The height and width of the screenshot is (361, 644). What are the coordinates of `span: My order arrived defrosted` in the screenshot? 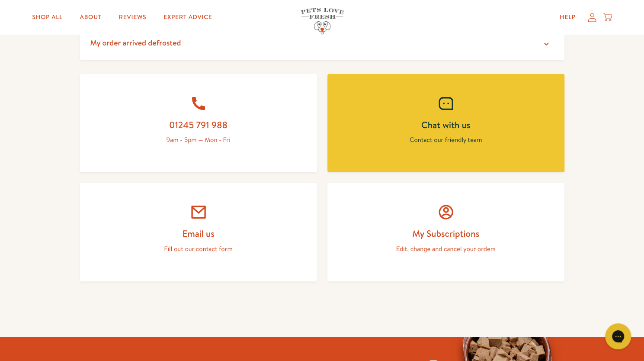 It's located at (136, 42).